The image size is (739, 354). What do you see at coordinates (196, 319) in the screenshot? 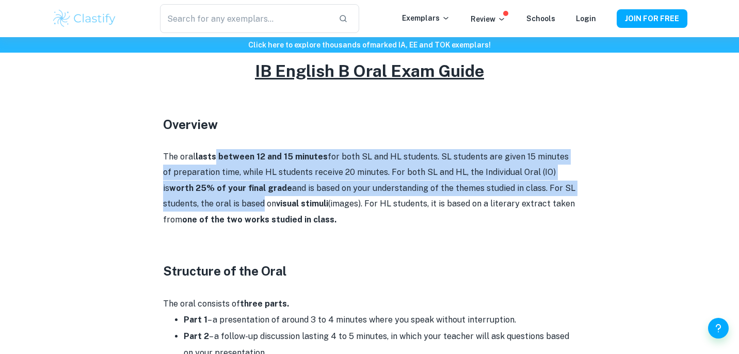
I see `strong: Part 1` at bounding box center [196, 319].